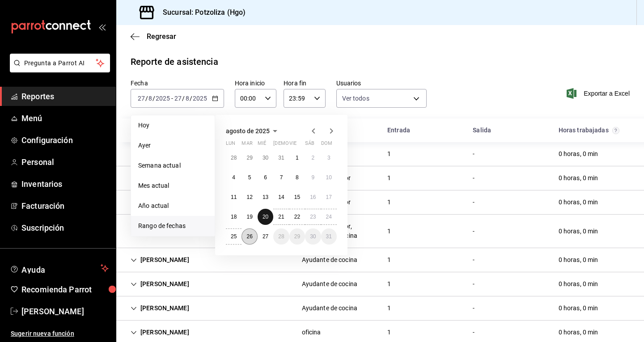  Describe the element at coordinates (233, 177) in the screenshot. I see `abbr: 4 de agosto de 2025` at that location.